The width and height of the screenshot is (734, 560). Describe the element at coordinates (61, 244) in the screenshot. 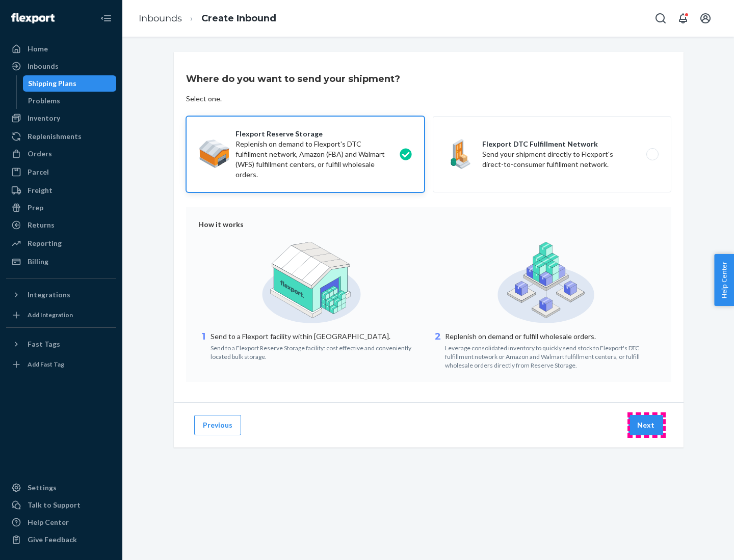

I see `a: Reporting` at that location.